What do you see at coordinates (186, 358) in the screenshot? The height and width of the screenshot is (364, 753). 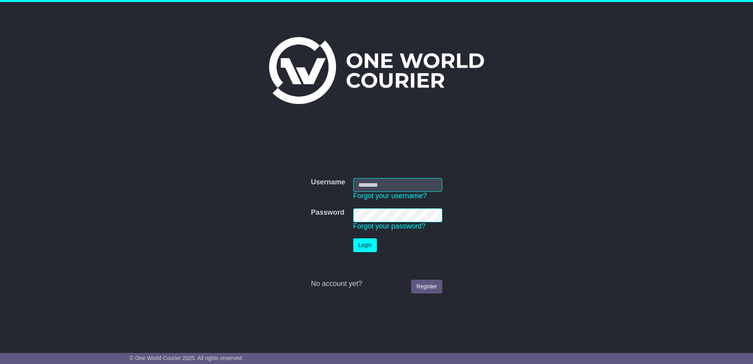 I see `span: © One World Courier 2025. All rights reserved.` at bounding box center [186, 358].